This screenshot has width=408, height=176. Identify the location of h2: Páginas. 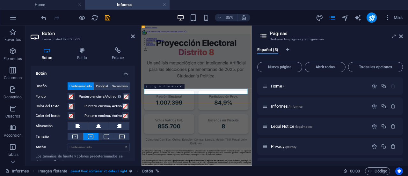
(336, 33).